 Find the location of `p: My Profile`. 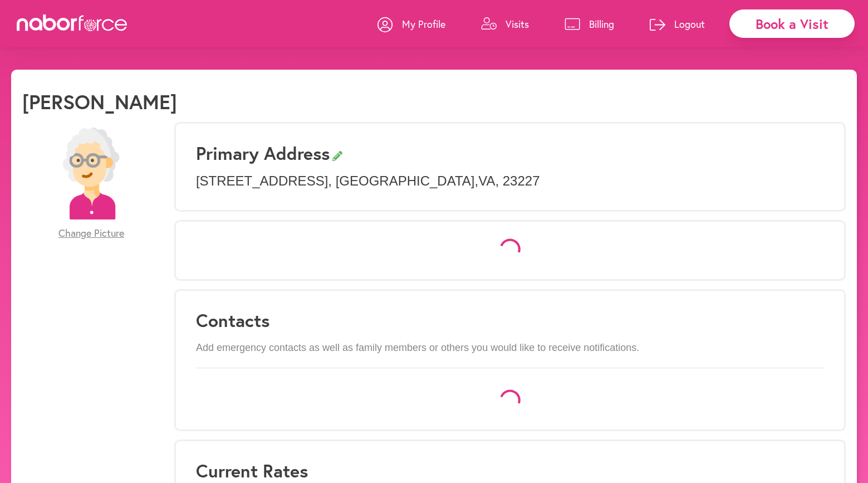

p: My Profile is located at coordinates (424, 24).